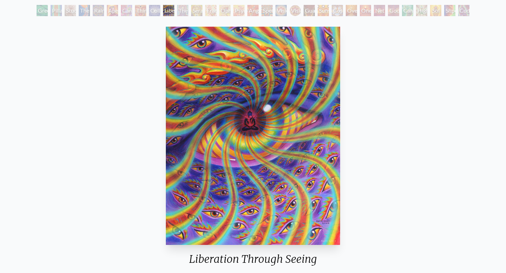  I want to click on div: Cosmic Elf, so click(337, 11).